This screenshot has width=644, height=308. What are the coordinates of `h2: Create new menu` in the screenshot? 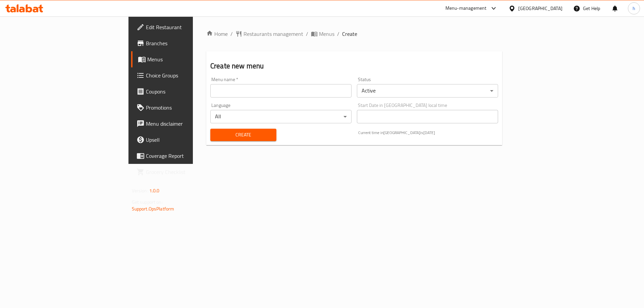 It's located at (354, 66).